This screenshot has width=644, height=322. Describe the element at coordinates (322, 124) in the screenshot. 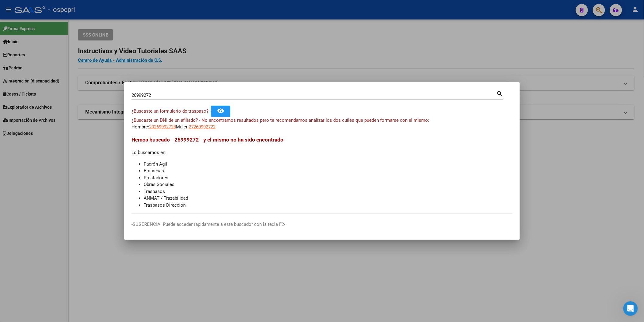

I see `div: Hombre: Mujer:` at that location.